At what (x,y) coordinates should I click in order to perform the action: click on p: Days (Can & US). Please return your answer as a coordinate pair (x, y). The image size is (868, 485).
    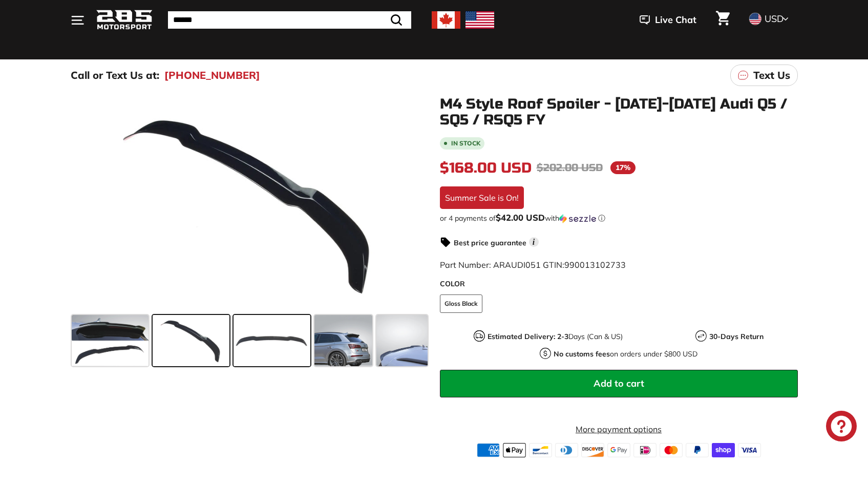
    Looking at the image, I should click on (555, 337).